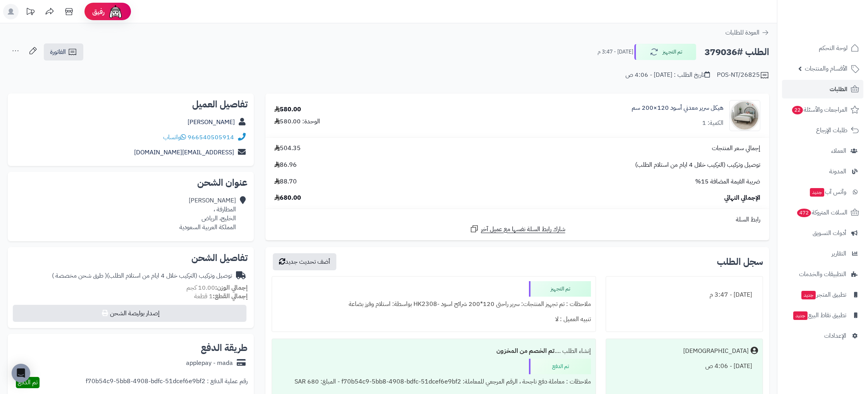 This screenshot has width=868, height=394. What do you see at coordinates (63, 52) in the screenshot?
I see `a: الفاتورة` at bounding box center [63, 52].